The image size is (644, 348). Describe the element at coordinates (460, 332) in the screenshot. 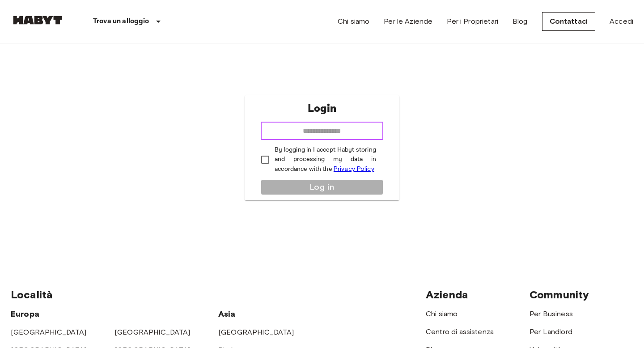

I see `a: Centro di assistenza` at that location.